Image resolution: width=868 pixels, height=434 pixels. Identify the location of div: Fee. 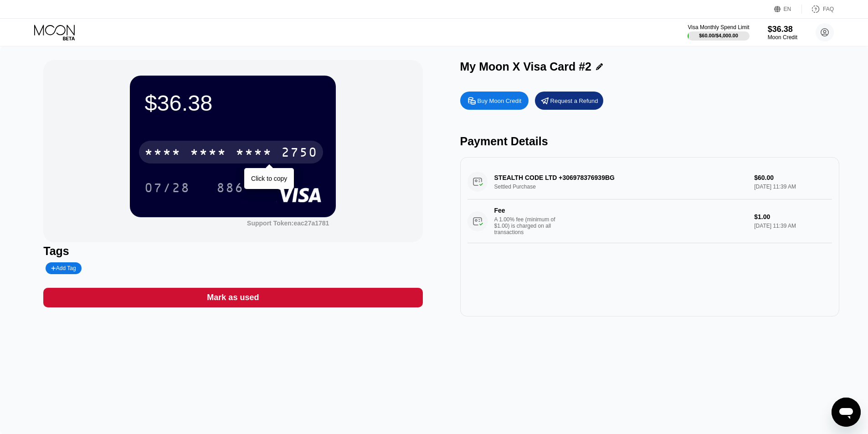
(527, 210).